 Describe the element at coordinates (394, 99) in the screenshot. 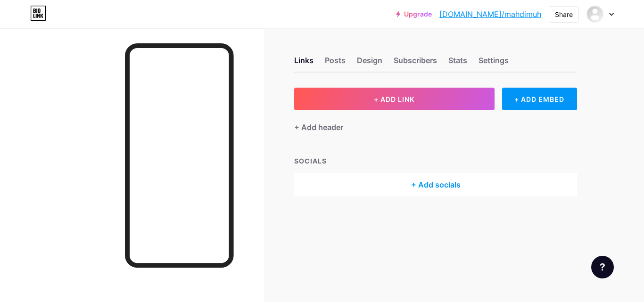

I see `button: + ADD LINK` at that location.